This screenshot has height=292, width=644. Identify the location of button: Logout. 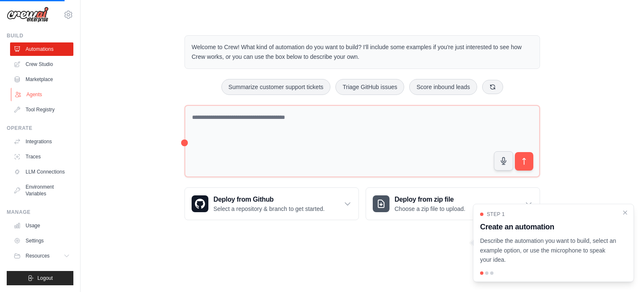
(40, 278).